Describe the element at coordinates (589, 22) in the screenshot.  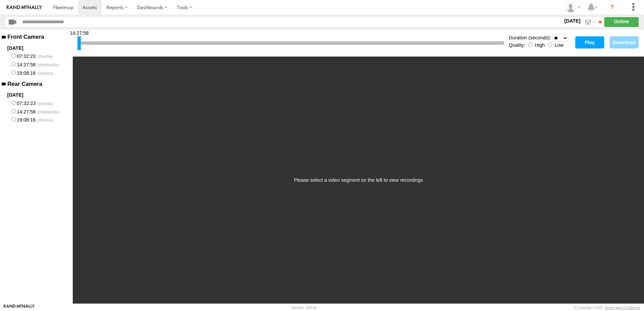
I see `label: Search Filter Options` at that location.